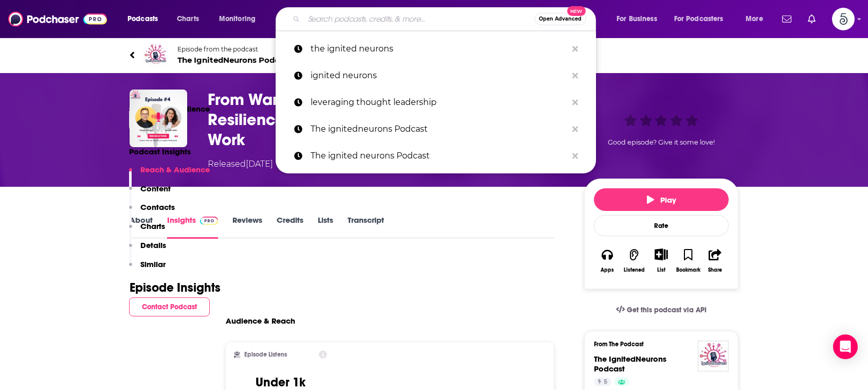  Describe the element at coordinates (419, 19) in the screenshot. I see `input: Search podcasts, credits, & more...` at that location.